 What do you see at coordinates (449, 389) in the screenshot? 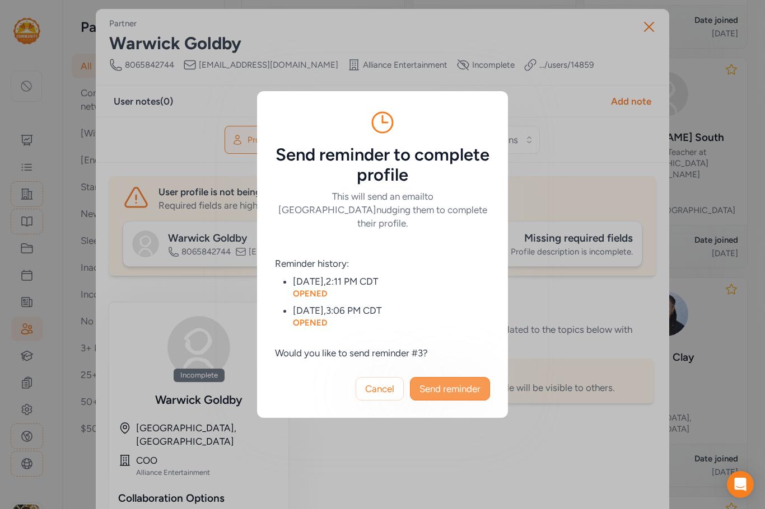
I see `span: Send reminder` at bounding box center [449, 389].